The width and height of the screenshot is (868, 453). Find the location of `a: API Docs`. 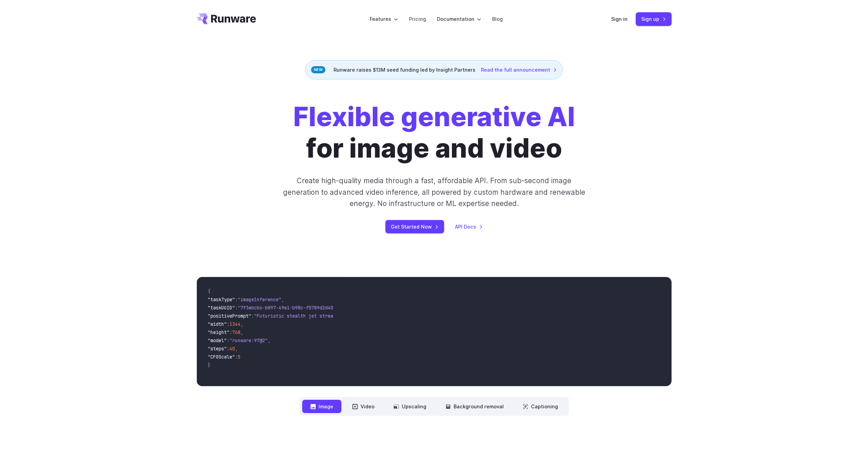

a: API Docs is located at coordinates (469, 226).